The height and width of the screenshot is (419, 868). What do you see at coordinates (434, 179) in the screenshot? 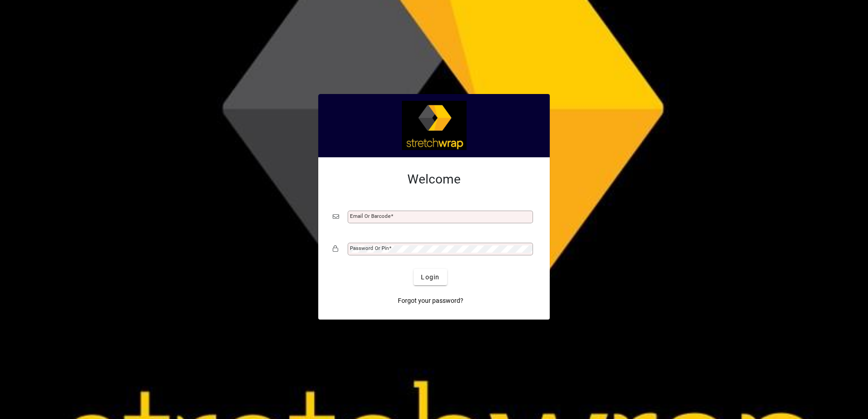
I see `h2: Welcome` at bounding box center [434, 179].